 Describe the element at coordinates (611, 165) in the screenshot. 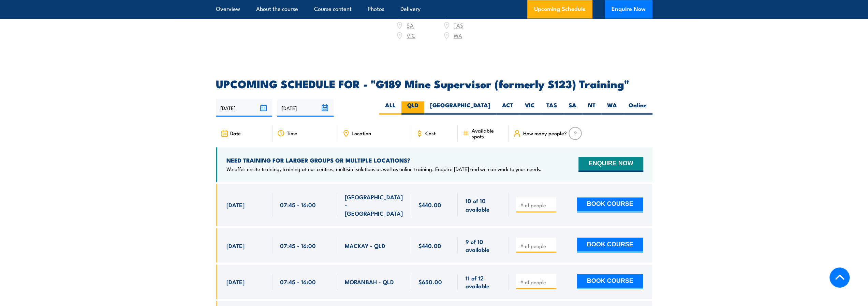

I see `button: ENQUIRE NOW` at that location.